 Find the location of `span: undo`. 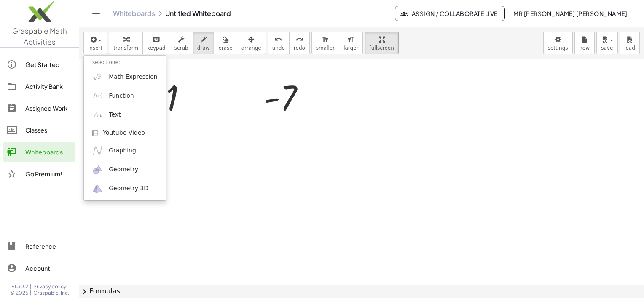

span: undo is located at coordinates (278, 48).